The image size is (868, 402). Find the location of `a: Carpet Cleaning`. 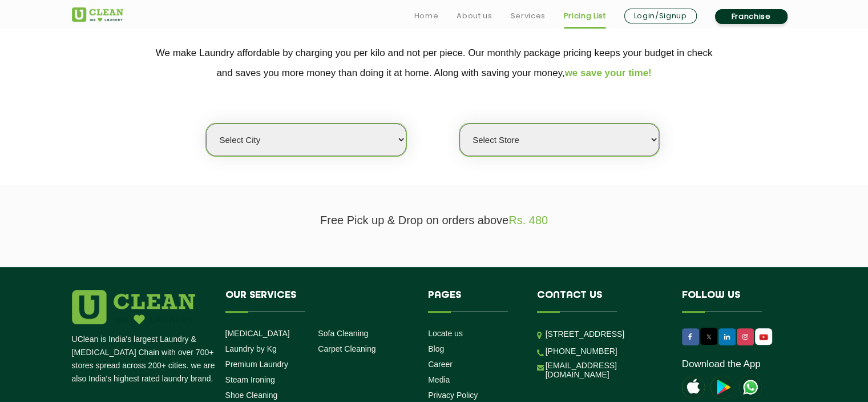

a: Carpet Cleaning is located at coordinates (346, 349).